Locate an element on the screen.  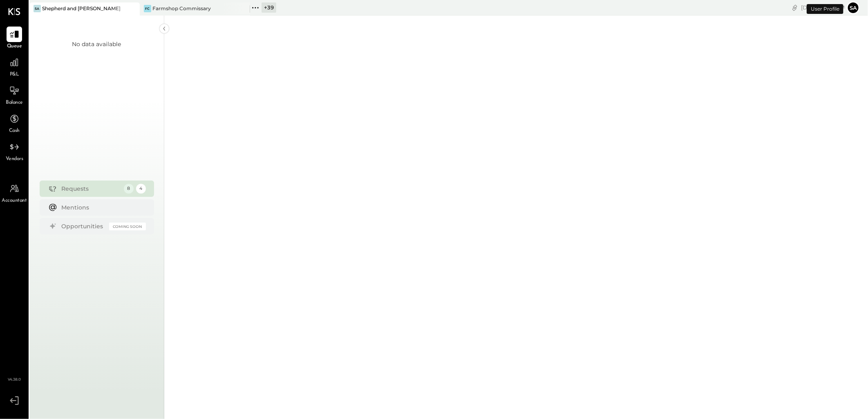
a: Accountant is located at coordinates (14, 192).